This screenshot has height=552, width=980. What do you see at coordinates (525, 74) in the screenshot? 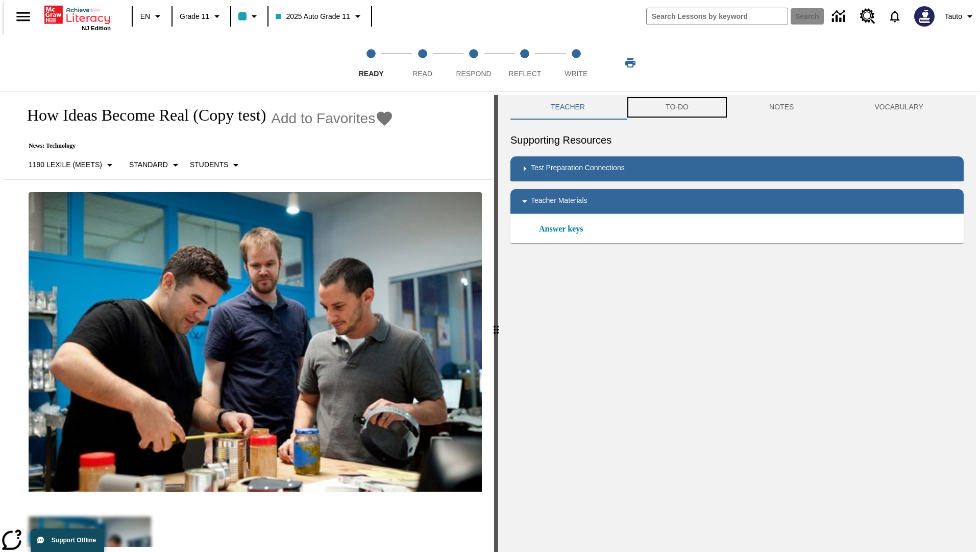
I see `span: Reflect` at bounding box center [525, 74].